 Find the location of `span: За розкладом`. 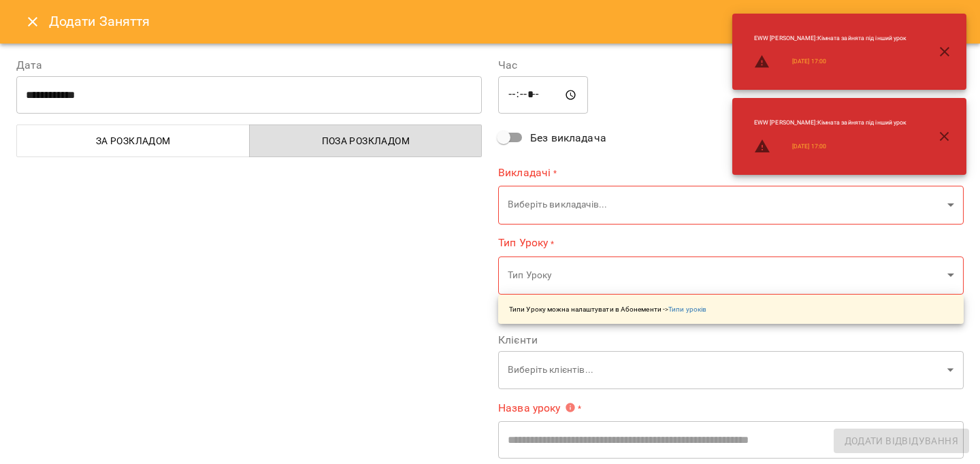

span: За розкладом is located at coordinates (134, 141).